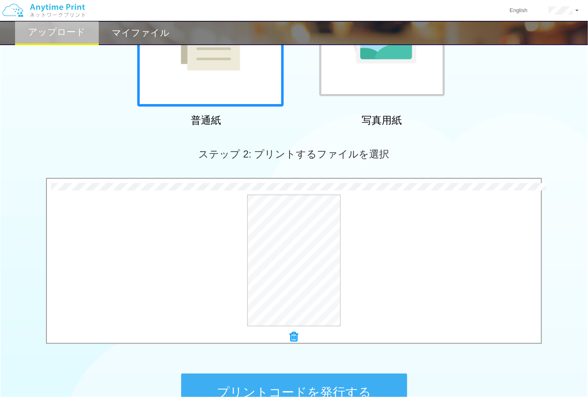  I want to click on h2: 写真用紙, so click(382, 120).